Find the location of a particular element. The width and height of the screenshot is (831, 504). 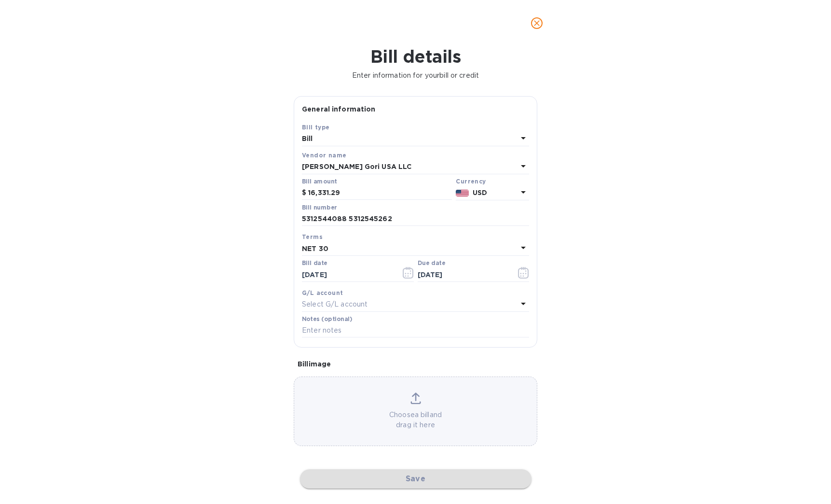

p: Enter information for your bill or credit is located at coordinates (416, 75).